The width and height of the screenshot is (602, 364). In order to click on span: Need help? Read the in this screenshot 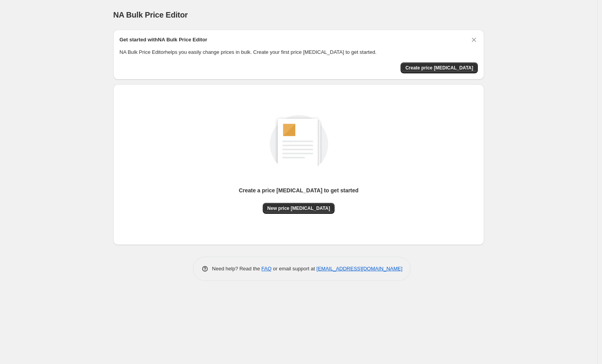, I will do `click(236, 269)`.